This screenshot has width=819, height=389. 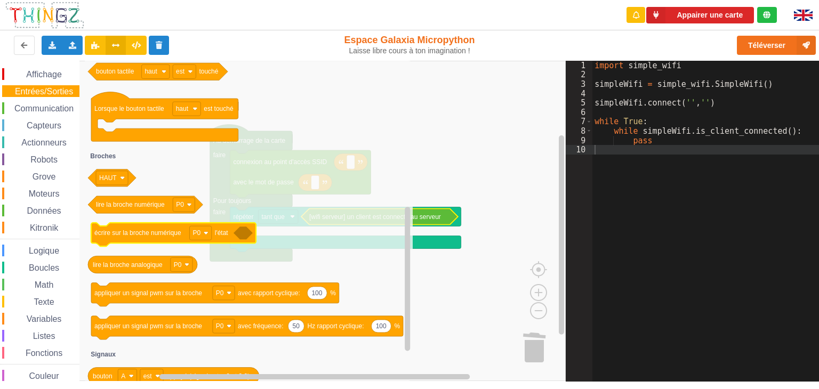 I want to click on span: Communication, so click(x=44, y=108).